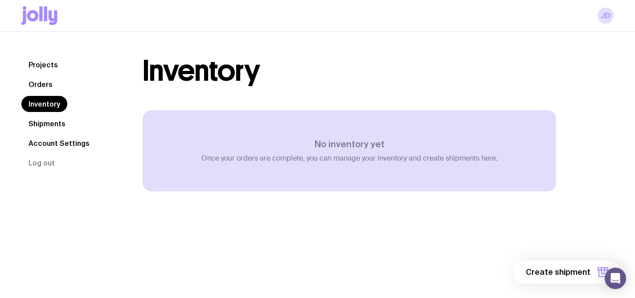  Describe the element at coordinates (44, 104) in the screenshot. I see `a: Inventory` at that location.